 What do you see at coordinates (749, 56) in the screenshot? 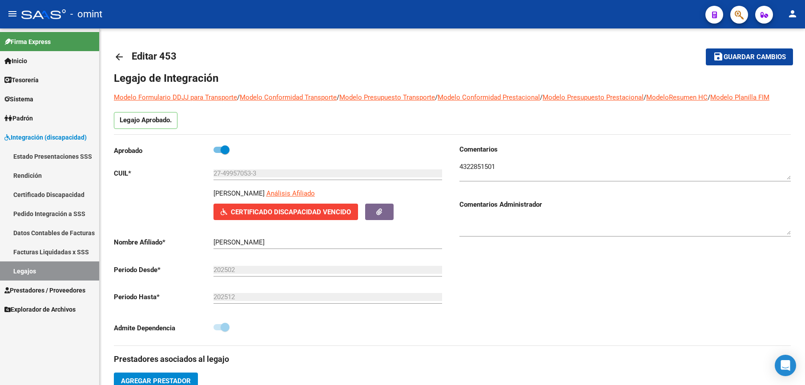
I see `button: Guardar cambios` at bounding box center [749, 56].